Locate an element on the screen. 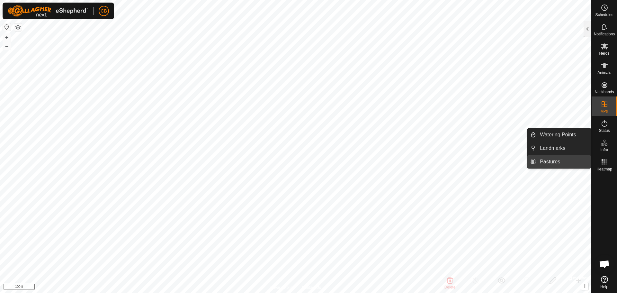 This screenshot has height=293, width=617. span: VPs is located at coordinates (604, 111).